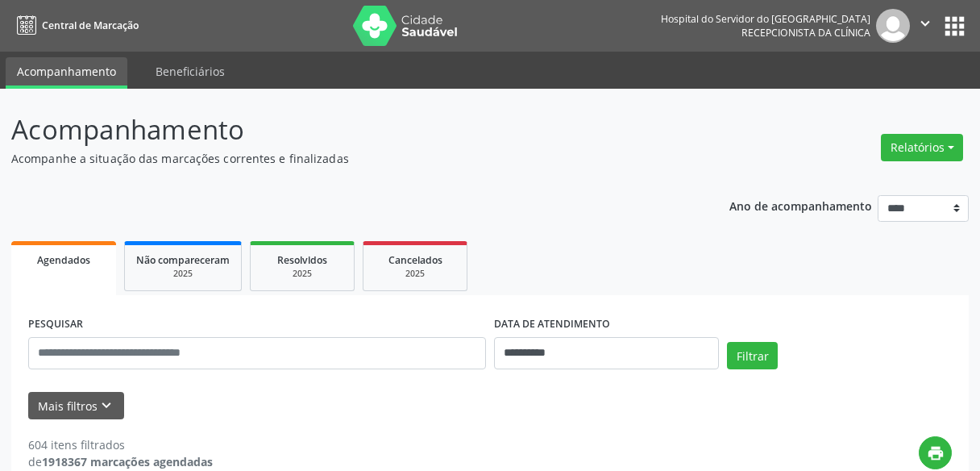 This screenshot has width=980, height=471. What do you see at coordinates (183, 260) in the screenshot?
I see `span: Não compareceram` at bounding box center [183, 260].